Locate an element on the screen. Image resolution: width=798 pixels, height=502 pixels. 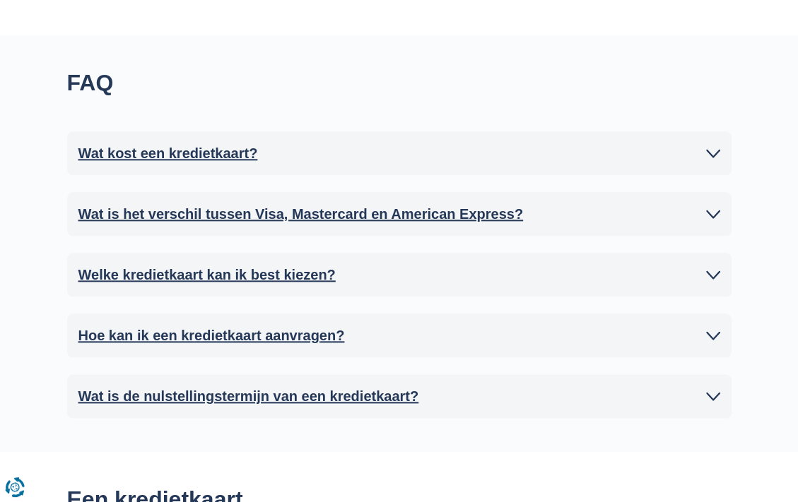
h2: Welke kredietkaart kan ik best kiezen? is located at coordinates (207, 275).